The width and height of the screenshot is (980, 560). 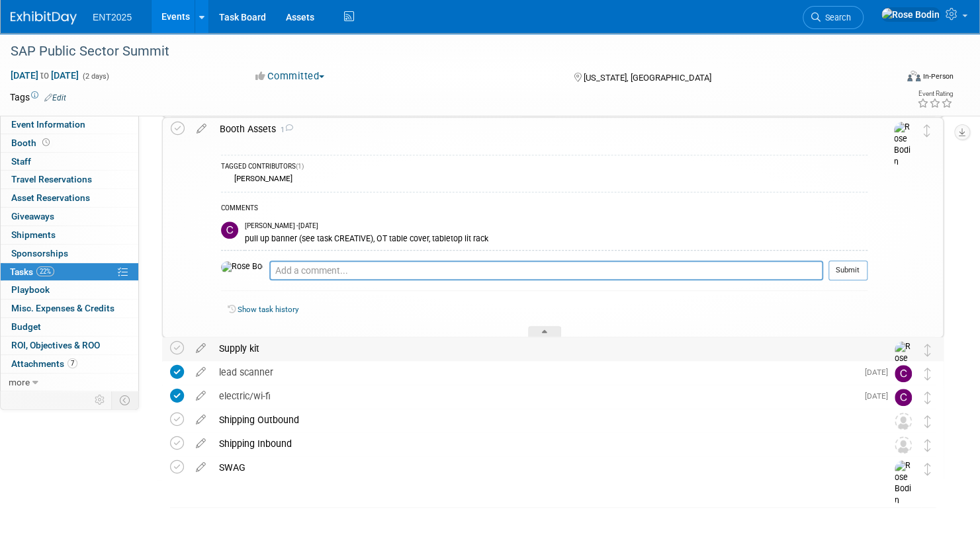 What do you see at coordinates (69, 179) in the screenshot?
I see `a: Travel Reservations` at bounding box center [69, 179].